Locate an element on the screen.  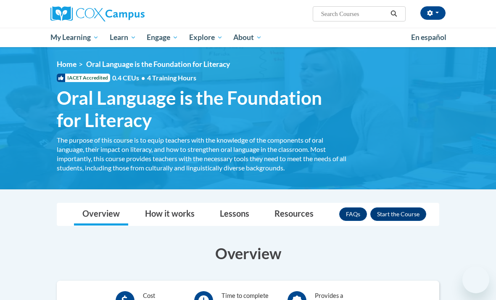
span: En español is located at coordinates (429, 37).